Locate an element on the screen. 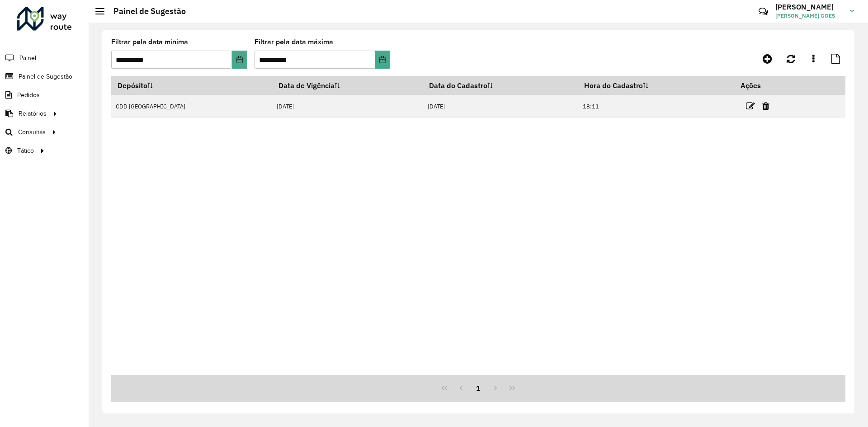  a: Excluir is located at coordinates (766, 105).